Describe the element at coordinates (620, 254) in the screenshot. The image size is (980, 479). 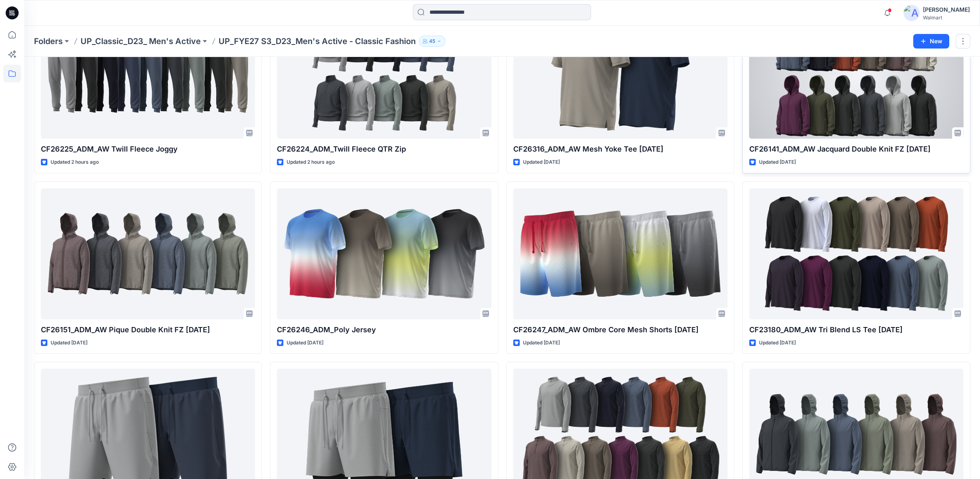
I see `a: CF26247_ADM_AW Ombre Core Mesh Shorts 07OCT25` at that location.